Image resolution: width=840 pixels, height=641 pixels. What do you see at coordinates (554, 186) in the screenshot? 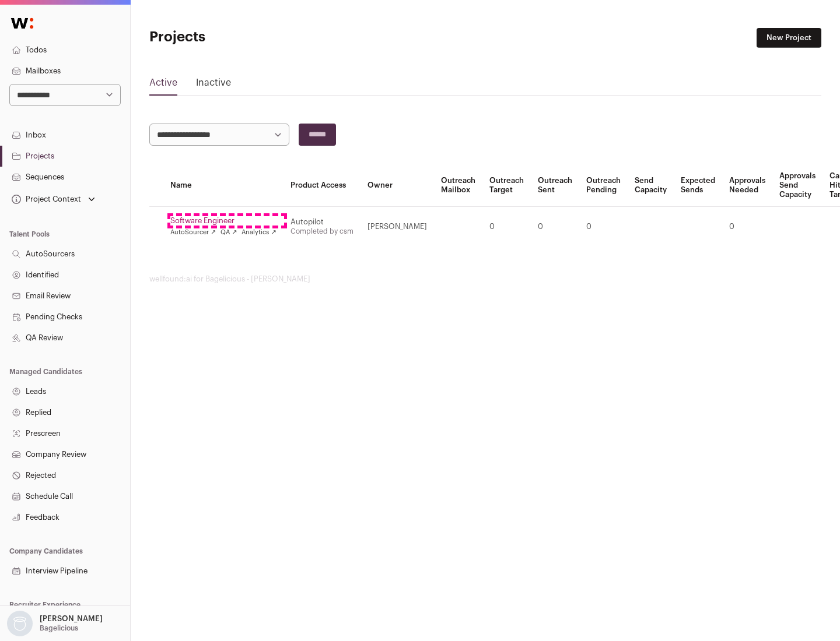
I see `th: Outreach Sent` at bounding box center [554, 186].